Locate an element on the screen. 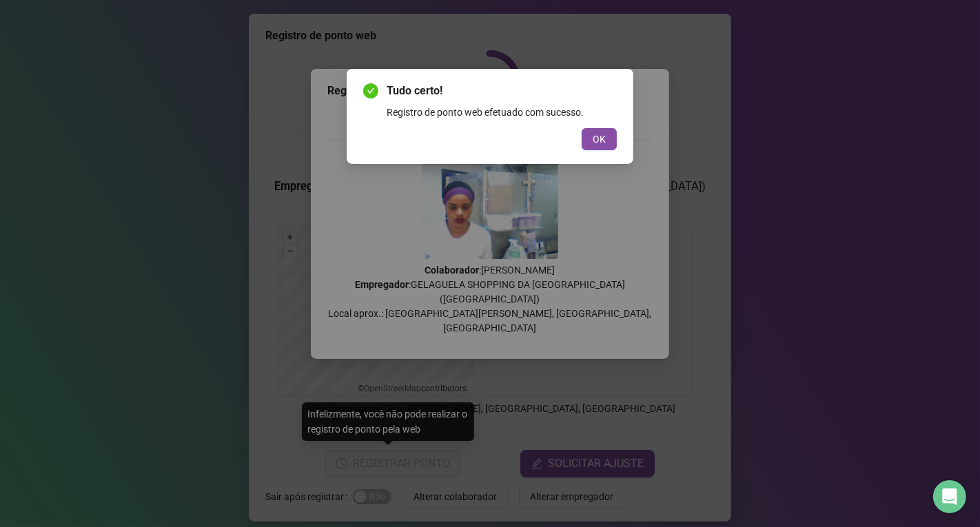  span: Tudo certo! is located at coordinates (501, 91).